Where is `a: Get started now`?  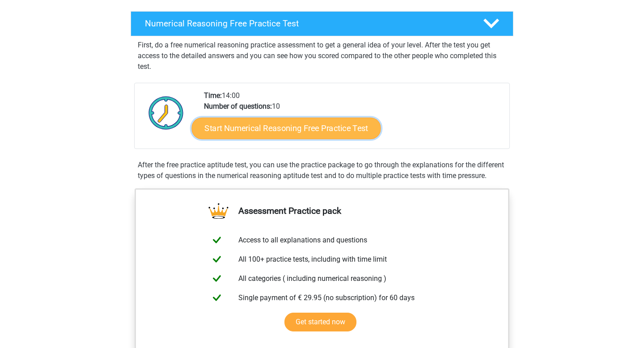
a: Get started now is located at coordinates (320, 322).